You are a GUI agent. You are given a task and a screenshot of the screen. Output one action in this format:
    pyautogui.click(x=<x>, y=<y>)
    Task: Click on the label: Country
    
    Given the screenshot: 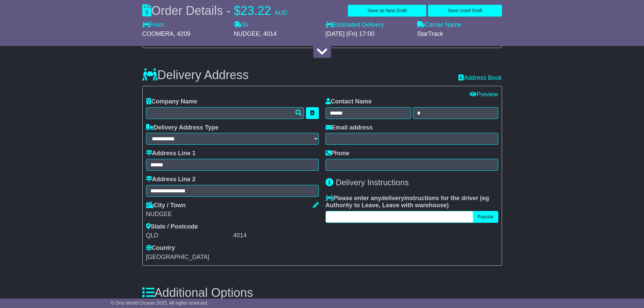 What is the action you would take?
    pyautogui.click(x=161, y=248)
    